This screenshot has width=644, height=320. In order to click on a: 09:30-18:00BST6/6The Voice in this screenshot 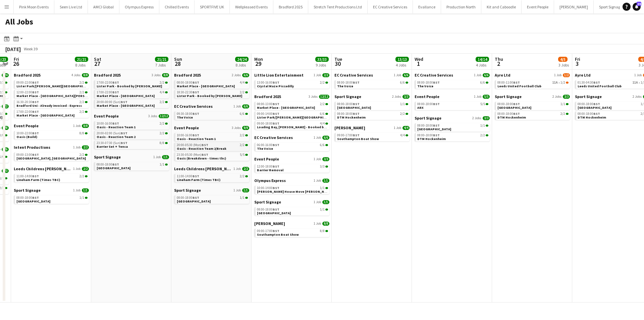, I will do `click(212, 115)`.